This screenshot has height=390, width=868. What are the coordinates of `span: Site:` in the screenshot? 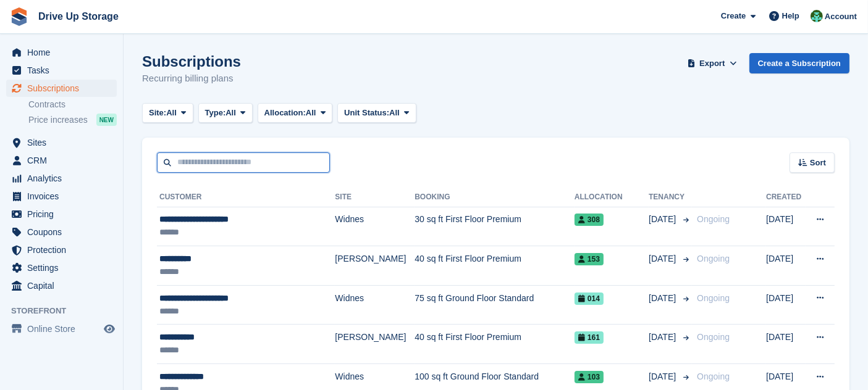 It's located at (158, 113).